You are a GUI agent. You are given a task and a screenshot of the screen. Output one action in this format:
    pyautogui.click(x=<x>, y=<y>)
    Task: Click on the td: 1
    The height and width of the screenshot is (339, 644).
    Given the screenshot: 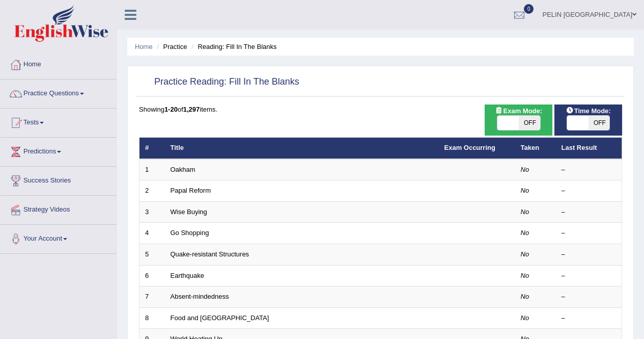 What is the action you would take?
    pyautogui.click(x=152, y=170)
    